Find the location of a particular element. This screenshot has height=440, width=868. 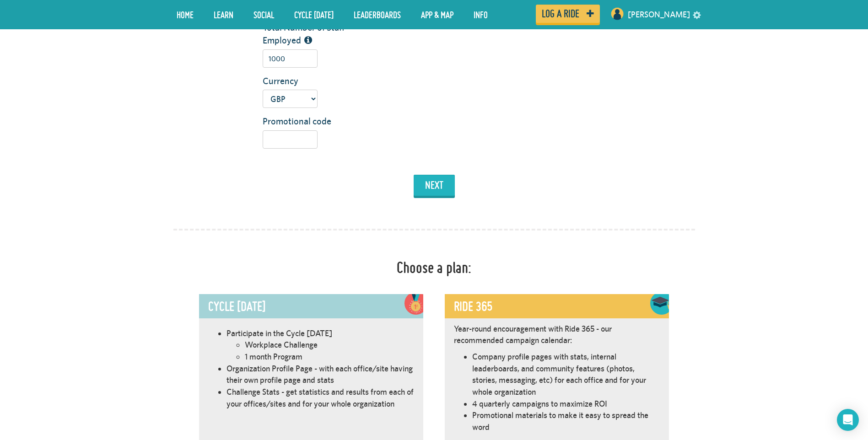

a: settings drop down toggle is located at coordinates (697, 14).